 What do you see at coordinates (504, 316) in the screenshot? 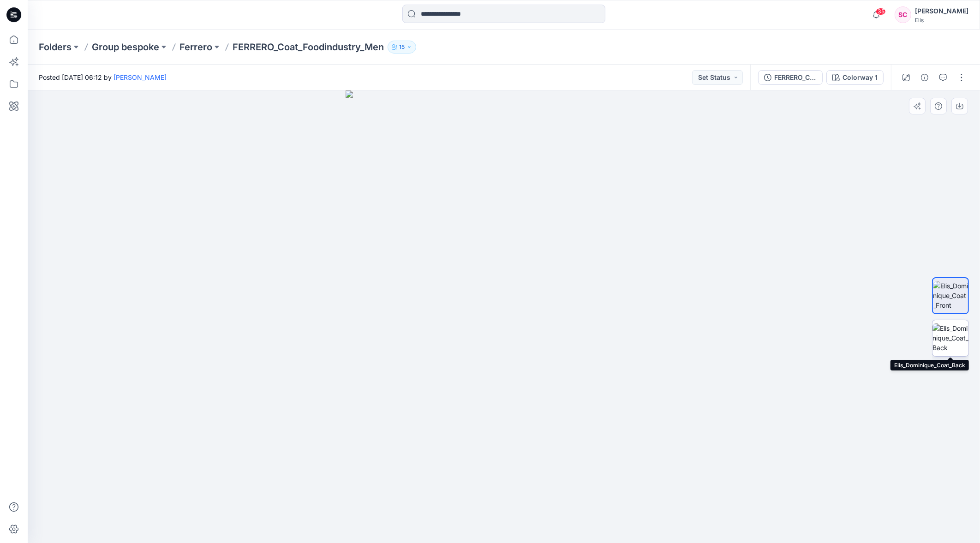
I see `img: eyJhbGciOiJIUzI1NiIsImtpZCI6IjAiLCJzbHQiOiJzZXMiLCJ0eXAiOiJKV1QifQ.eyJkYXRhIjp7InR5cGUiOiJzdG9yYW...` at bounding box center [504, 316].